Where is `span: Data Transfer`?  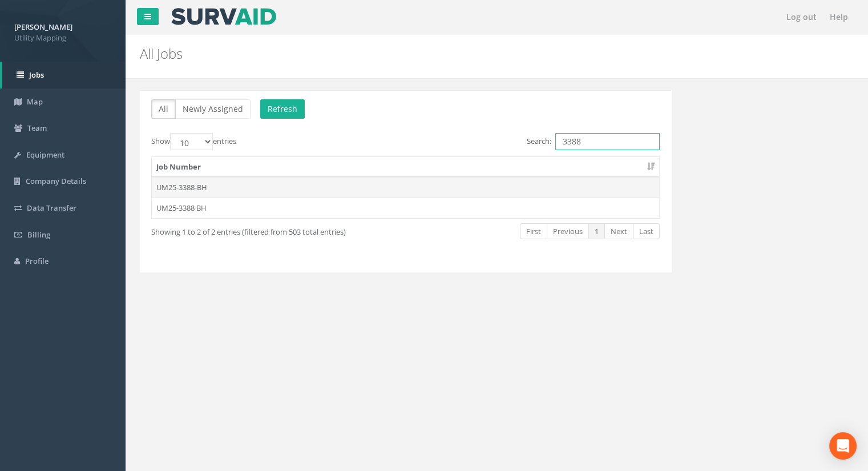 span: Data Transfer is located at coordinates (51, 208).